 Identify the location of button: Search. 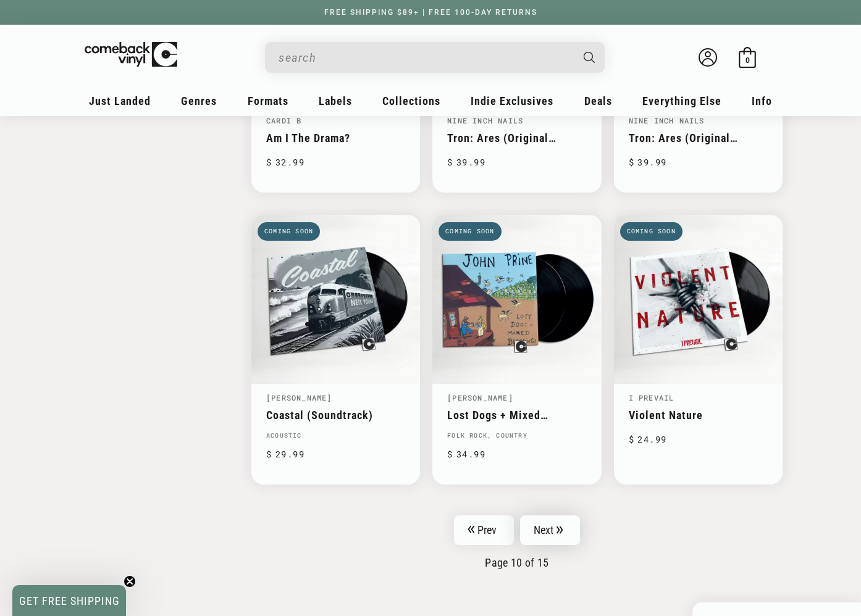
(590, 57).